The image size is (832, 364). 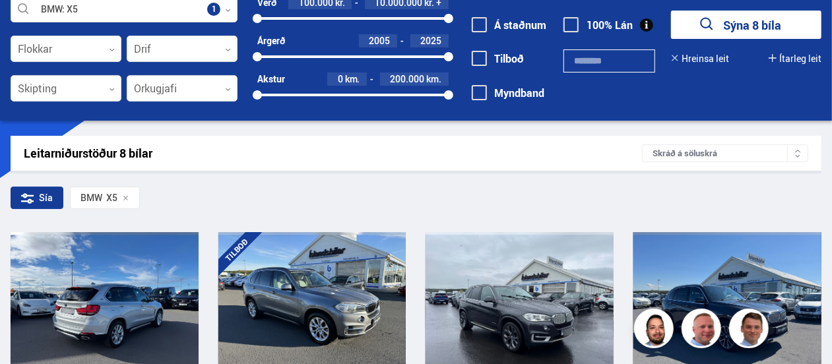 What do you see at coordinates (99, 198) in the screenshot?
I see `span: X5` at bounding box center [99, 198].